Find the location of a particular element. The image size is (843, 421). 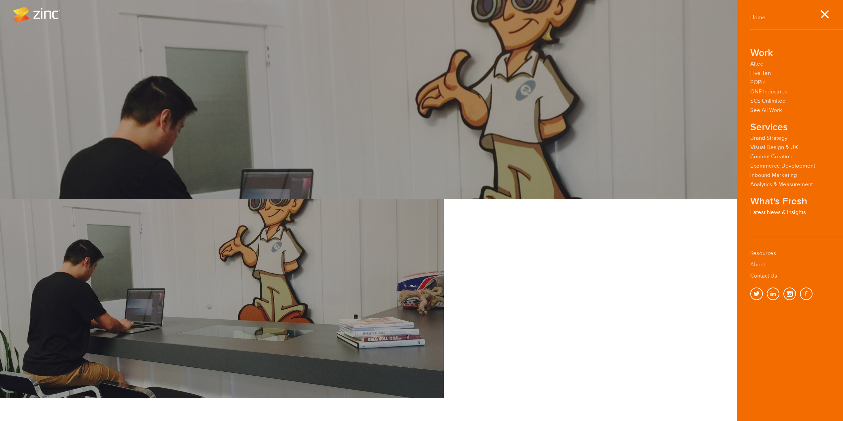

a: POPin is located at coordinates (785, 82).